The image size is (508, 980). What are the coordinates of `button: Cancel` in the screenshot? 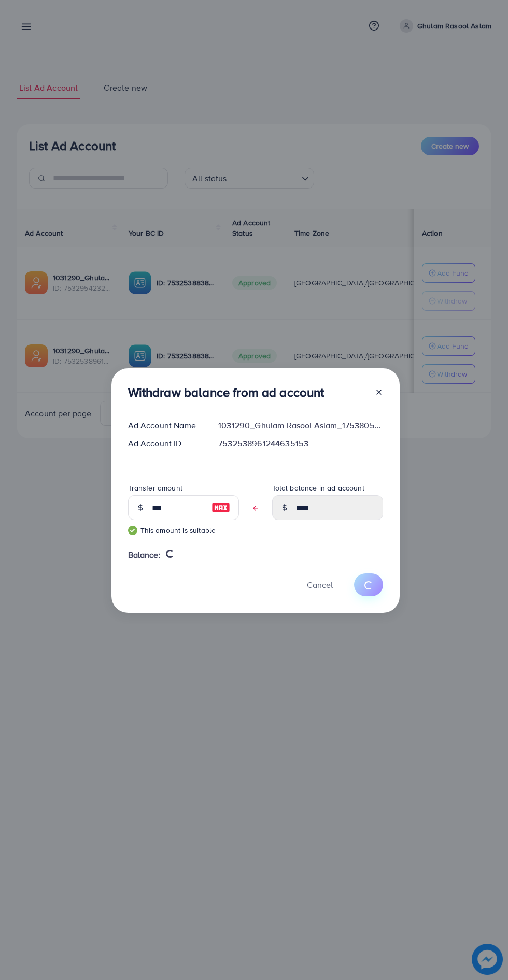 It's located at (320, 584).